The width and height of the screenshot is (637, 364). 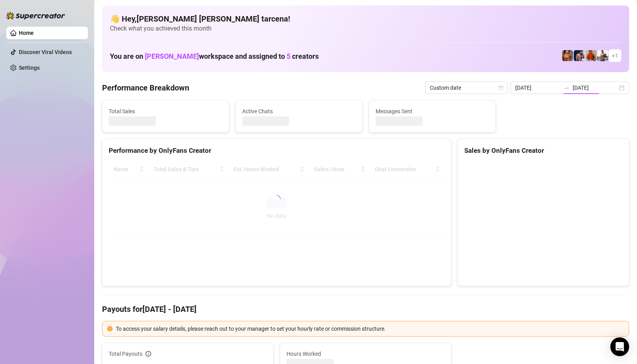 What do you see at coordinates (277, 151) in the screenshot?
I see `div: Performance by OnlyFans Creator` at bounding box center [277, 151].